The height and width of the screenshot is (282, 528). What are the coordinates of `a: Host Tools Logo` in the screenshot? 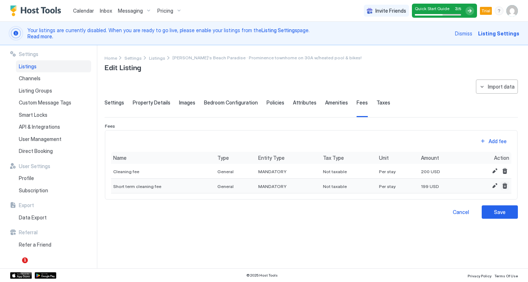 It's located at (37, 11).